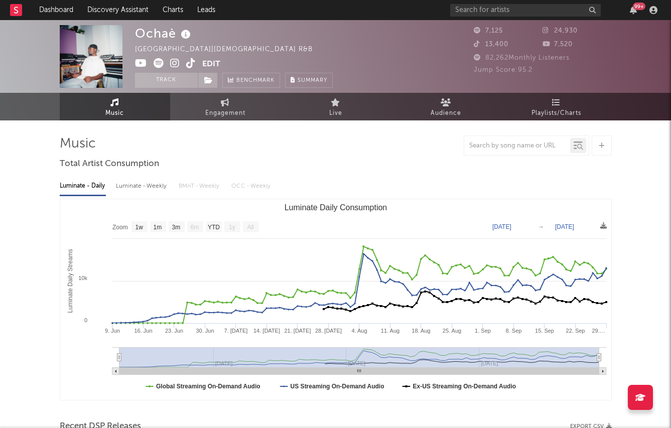 Image resolution: width=671 pixels, height=428 pixels. I want to click on span: Live, so click(336, 113).